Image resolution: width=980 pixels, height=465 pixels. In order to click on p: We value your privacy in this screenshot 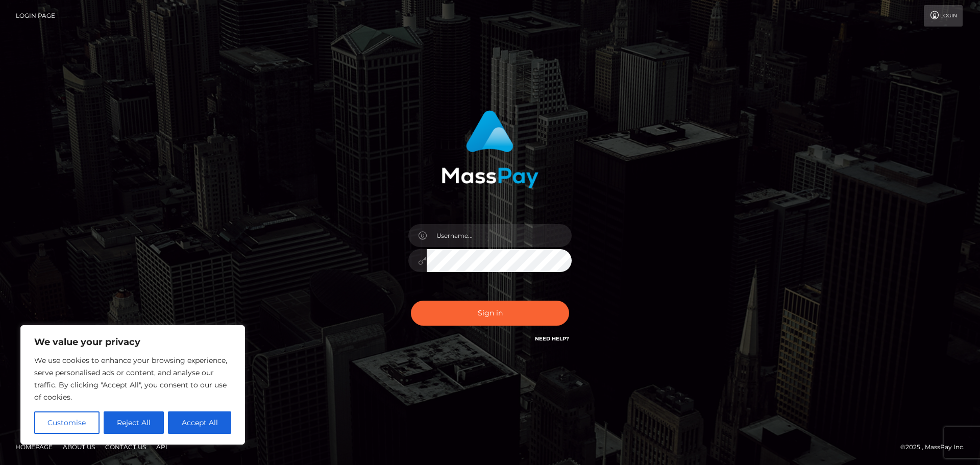, I will do `click(133, 342)`.